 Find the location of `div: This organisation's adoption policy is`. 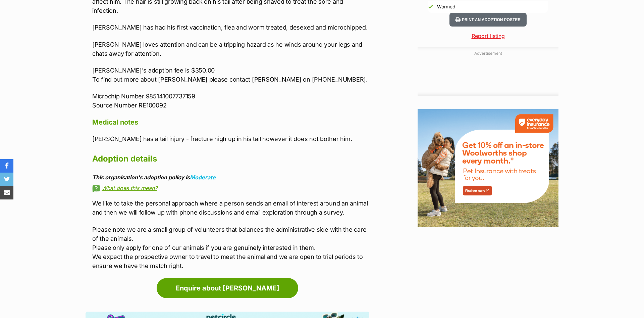

div: This organisation's adoption policy is is located at coordinates (231, 177).